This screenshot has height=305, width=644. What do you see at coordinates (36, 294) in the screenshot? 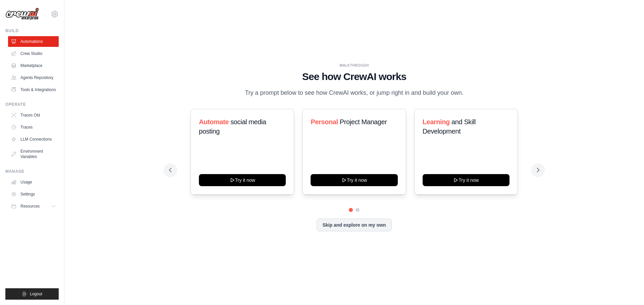
I see `span: Logout` at bounding box center [36, 294].